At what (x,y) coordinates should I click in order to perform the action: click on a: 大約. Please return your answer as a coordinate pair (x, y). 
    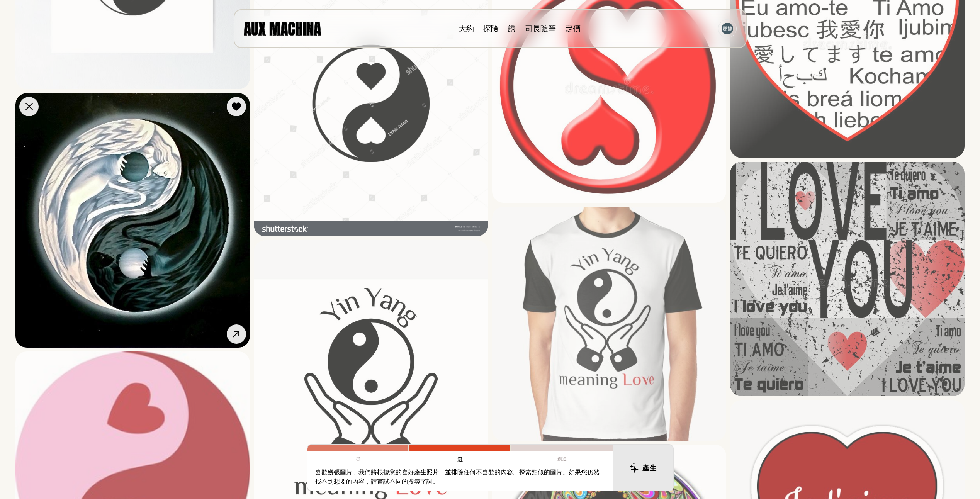
    Looking at the image, I should click on (466, 28).